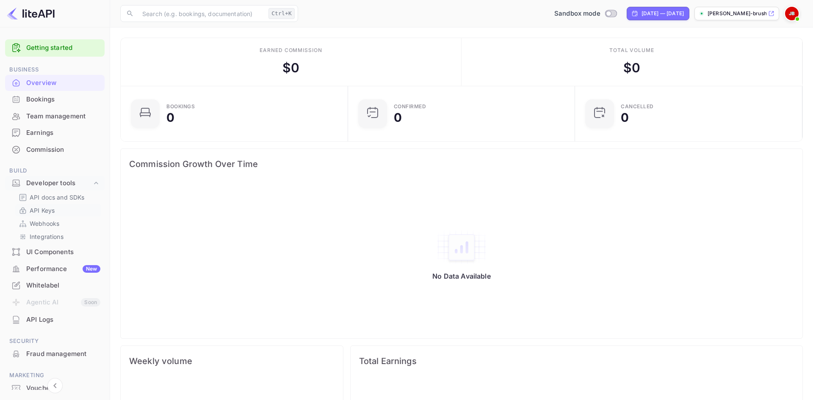  Describe the element at coordinates (42, 210) in the screenshot. I see `p: API Keys` at that location.